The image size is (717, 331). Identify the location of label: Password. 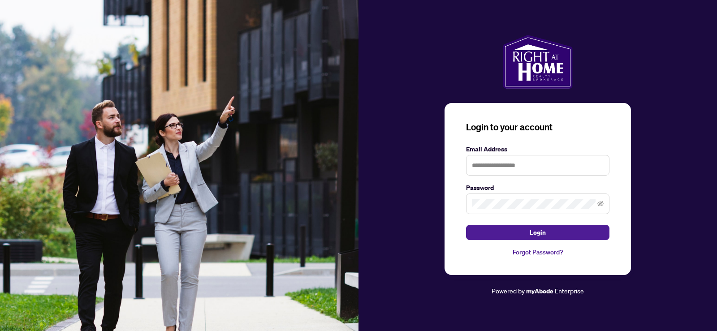
(537, 188).